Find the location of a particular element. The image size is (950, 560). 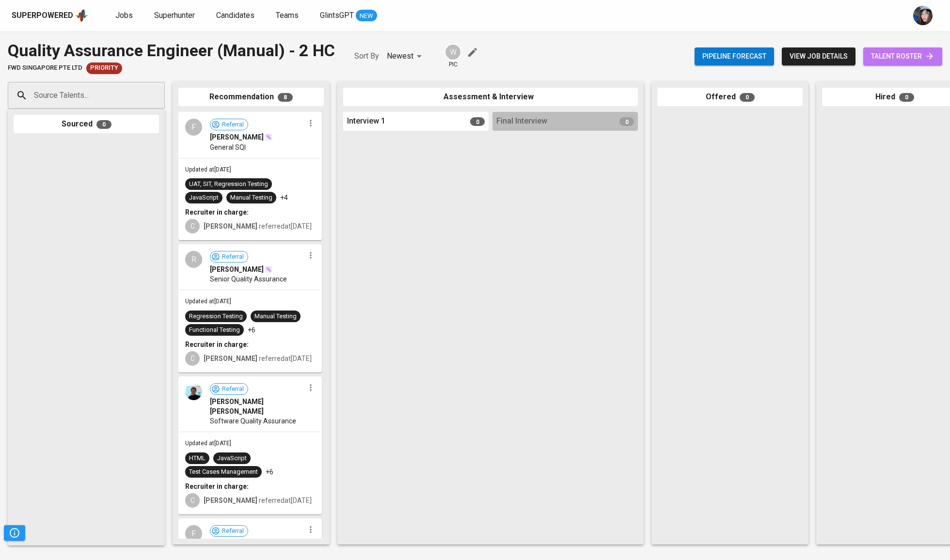

div: Newest is located at coordinates (406, 56).